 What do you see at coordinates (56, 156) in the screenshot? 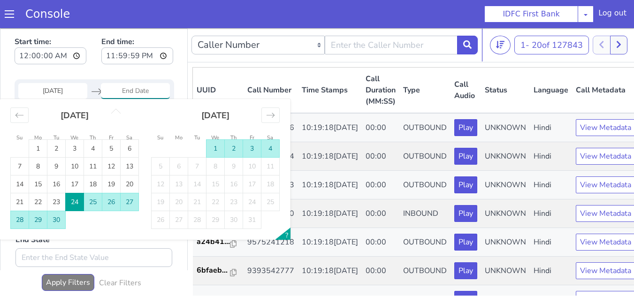
I see `td: Choose Tuesday, September 16, 2025 as your check-out date. It’s available.` at bounding box center [56, 156].